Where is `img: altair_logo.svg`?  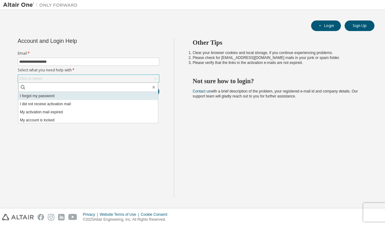
img: altair_logo.svg is located at coordinates (18, 217).